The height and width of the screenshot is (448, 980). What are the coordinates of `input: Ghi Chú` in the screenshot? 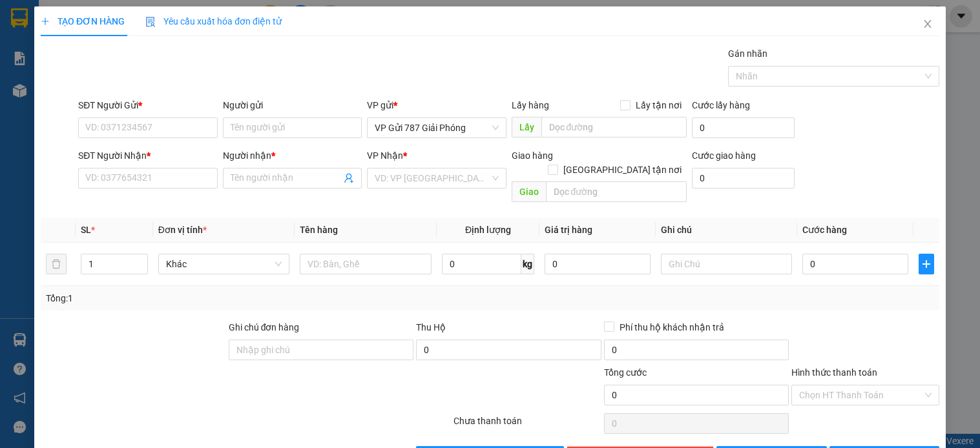 It's located at (726, 264).